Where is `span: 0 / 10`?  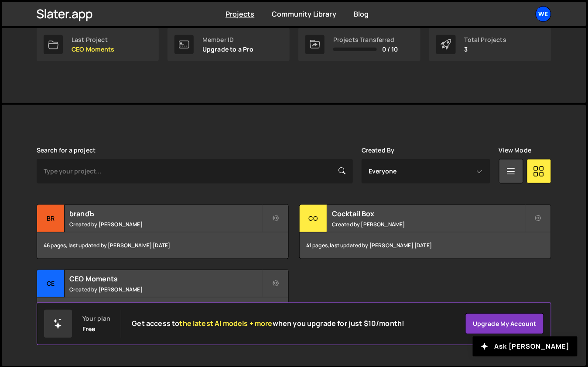 span: 0 / 10 is located at coordinates (390, 49).